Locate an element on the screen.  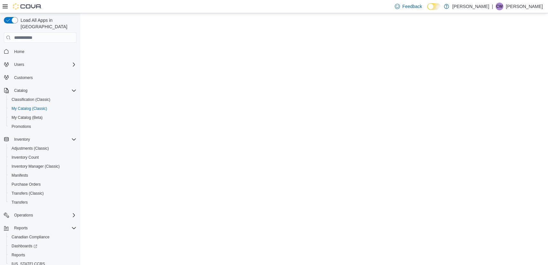
button: Transfers (Classic) is located at coordinates (43, 193).